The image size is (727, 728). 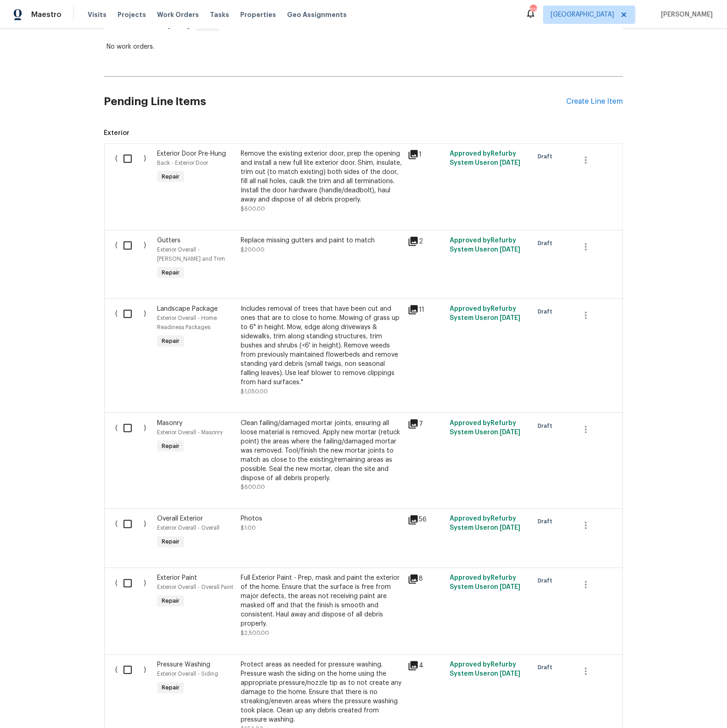 I want to click on span: Geo Assignments, so click(x=317, y=15).